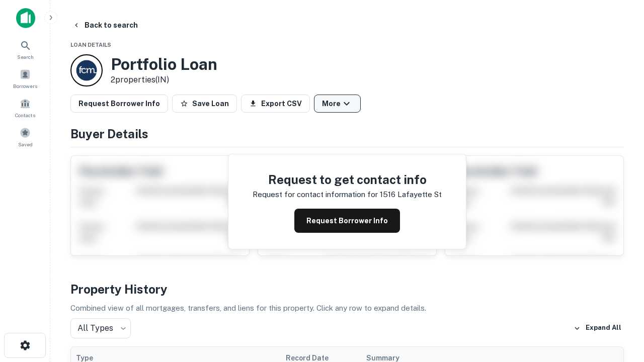 The width and height of the screenshot is (644, 362). Describe the element at coordinates (90, 45) in the screenshot. I see `span: Loan Details` at that location.